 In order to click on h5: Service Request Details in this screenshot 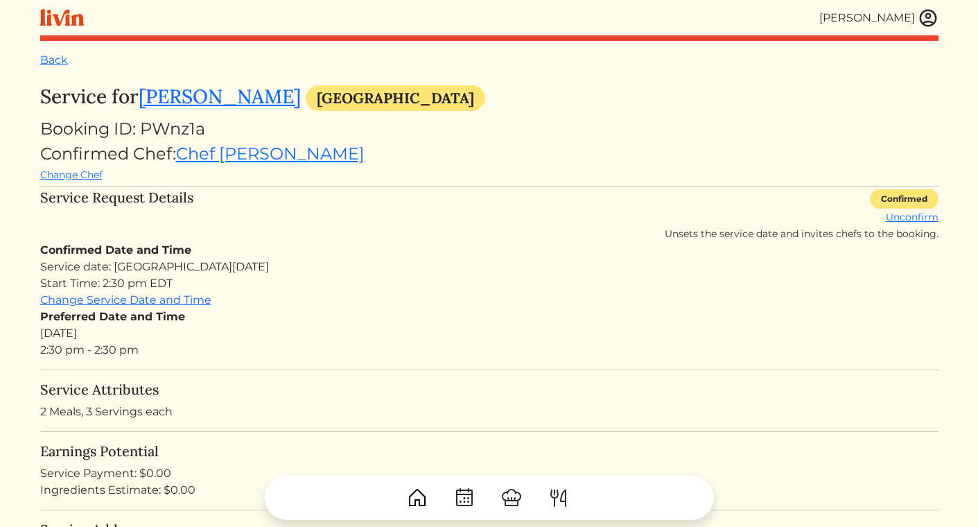, I will do `click(116, 213)`.